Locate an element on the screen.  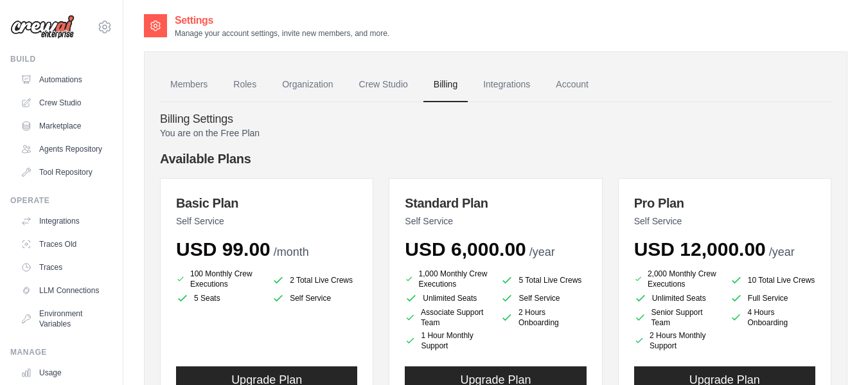
li: 2 Hours Onboarding is located at coordinates (543, 317).